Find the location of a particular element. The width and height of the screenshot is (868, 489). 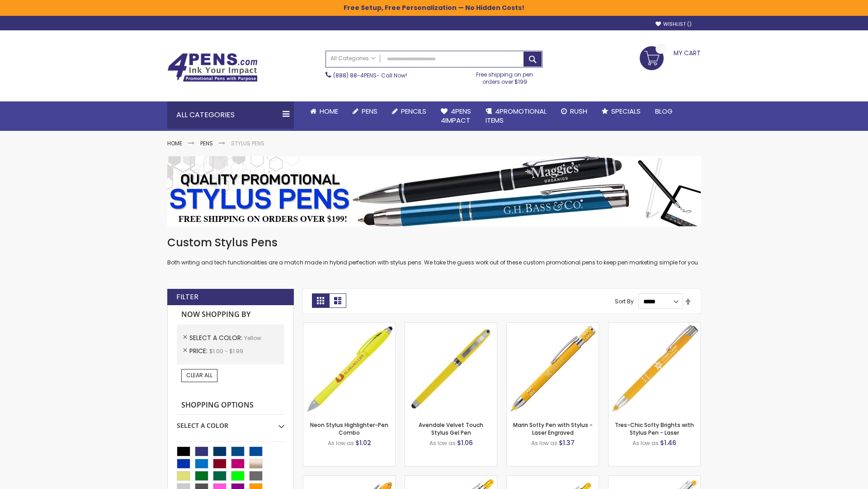

span: Blog is located at coordinates (664, 111).